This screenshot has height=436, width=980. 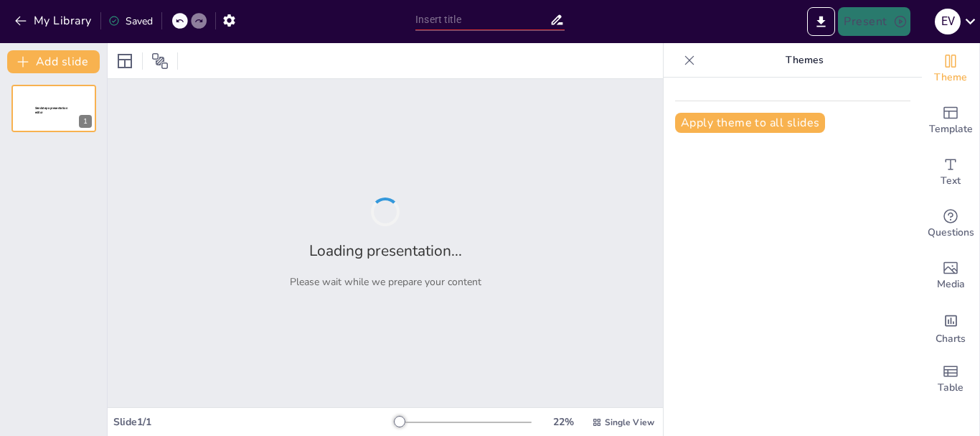 What do you see at coordinates (125, 61) in the screenshot?
I see `div: Layout` at bounding box center [125, 61].